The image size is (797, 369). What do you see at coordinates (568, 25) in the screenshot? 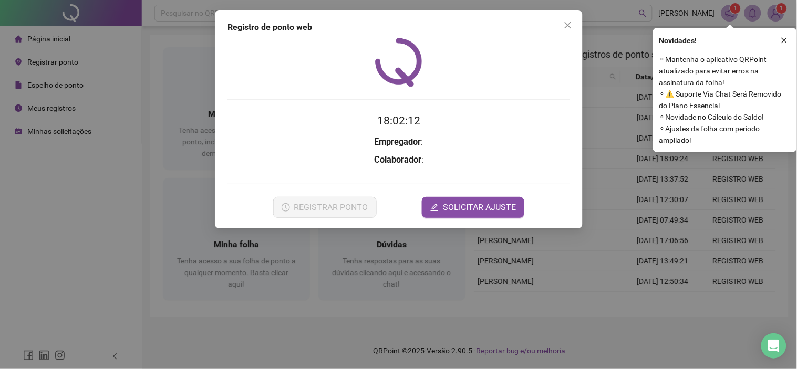
I see `button: Close` at bounding box center [568, 25].